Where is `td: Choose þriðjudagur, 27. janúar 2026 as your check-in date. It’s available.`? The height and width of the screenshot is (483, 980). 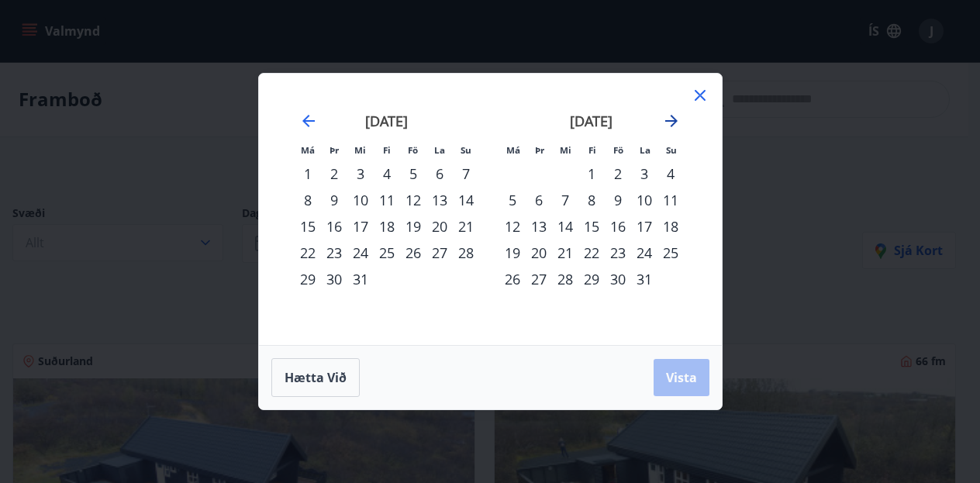 td: Choose þriðjudagur, 27. janúar 2026 as your check-in date. It’s available. is located at coordinates (539, 279).